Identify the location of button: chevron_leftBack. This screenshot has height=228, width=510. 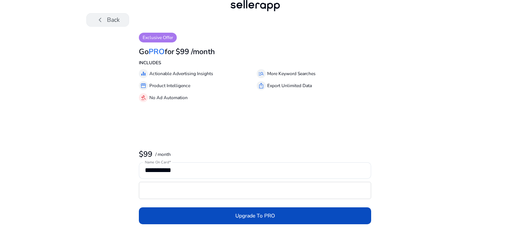
(108, 20).